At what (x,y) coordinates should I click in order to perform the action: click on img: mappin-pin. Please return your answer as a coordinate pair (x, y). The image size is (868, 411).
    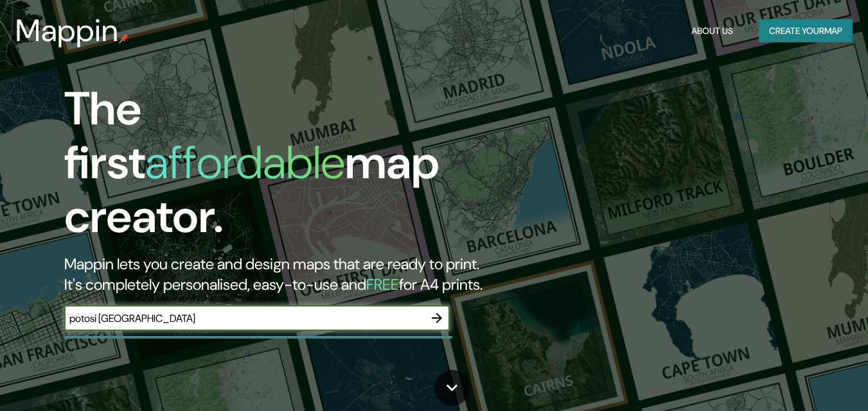
    Looking at the image, I should click on (124, 39).